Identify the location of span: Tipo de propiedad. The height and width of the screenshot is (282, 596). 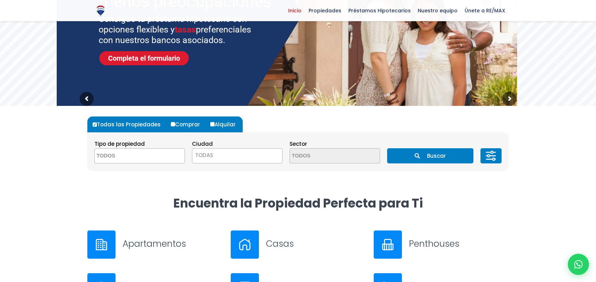
(119, 143).